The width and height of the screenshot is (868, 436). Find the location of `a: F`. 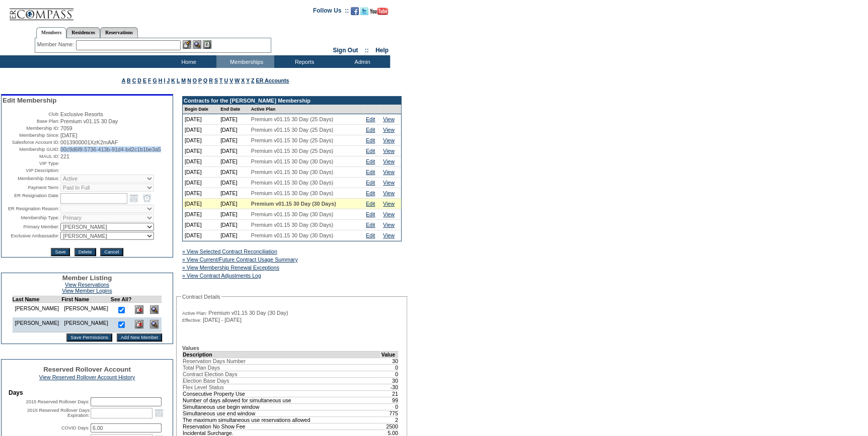

a: F is located at coordinates (150, 80).